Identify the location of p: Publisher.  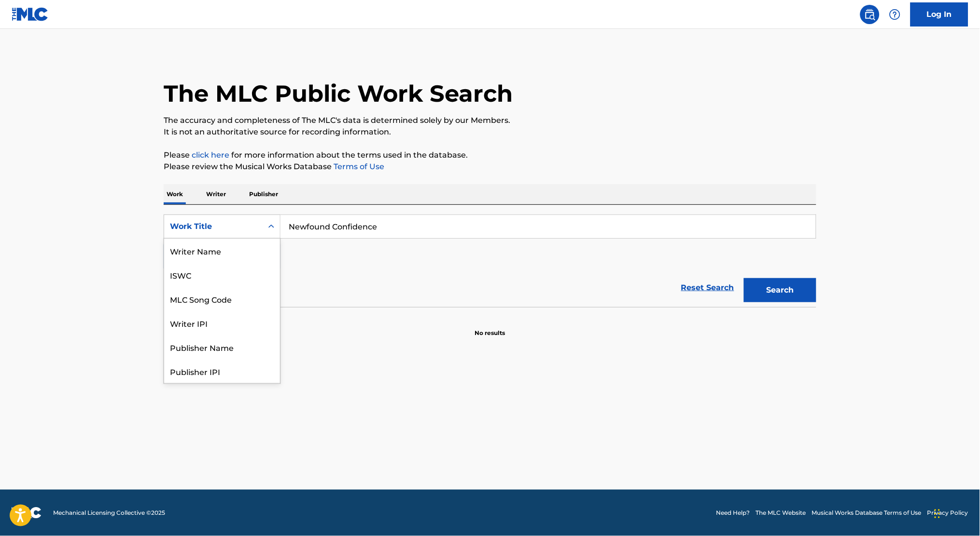
(263, 194).